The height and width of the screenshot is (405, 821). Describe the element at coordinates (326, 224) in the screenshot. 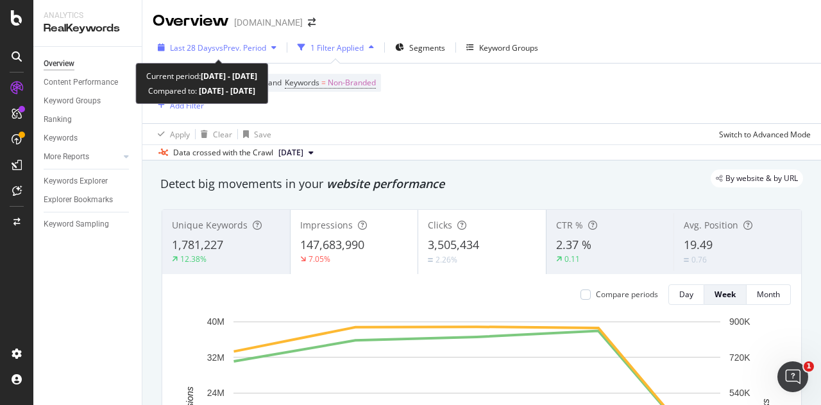

I see `span: Impressions` at that location.